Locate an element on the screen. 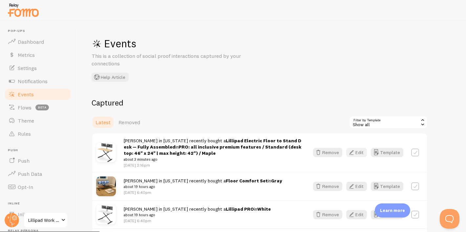  strong: PRO: all inclusive premium features / Standard (desktop: 46" x 24" | max height: 42") / Maple is located at coordinates (212, 150).